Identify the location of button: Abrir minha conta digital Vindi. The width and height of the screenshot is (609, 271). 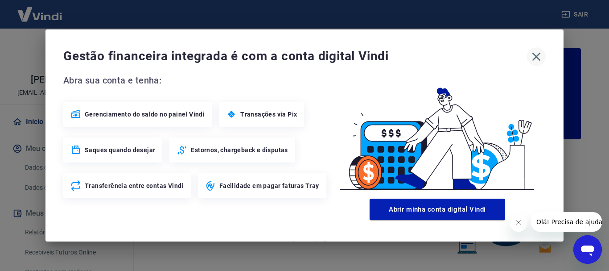
(437, 209).